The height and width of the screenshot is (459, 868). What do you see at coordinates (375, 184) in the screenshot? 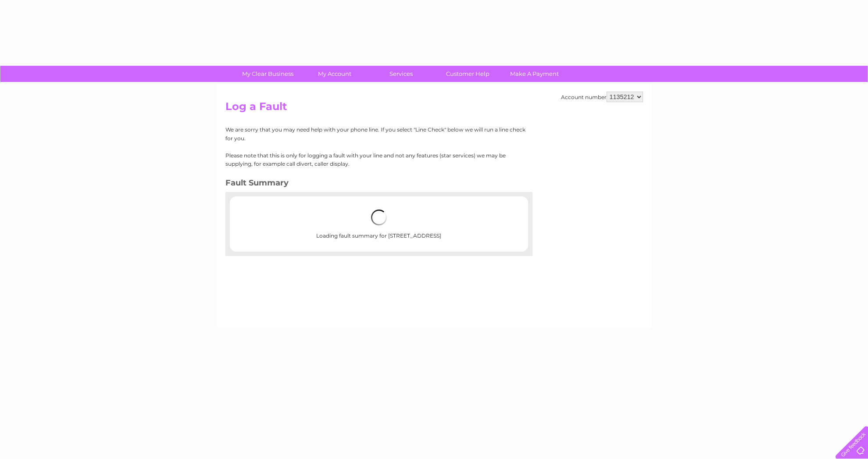
I see `h3: Fault Summary` at bounding box center [375, 184].